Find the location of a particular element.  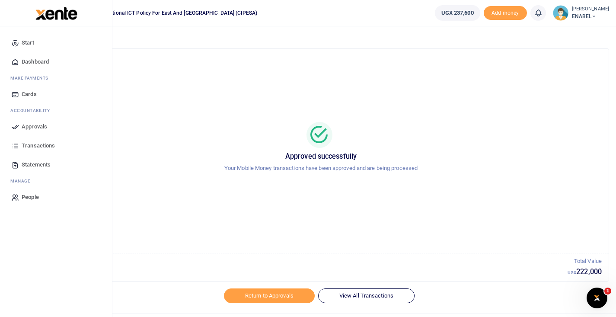

span: anage is located at coordinates (22, 181).